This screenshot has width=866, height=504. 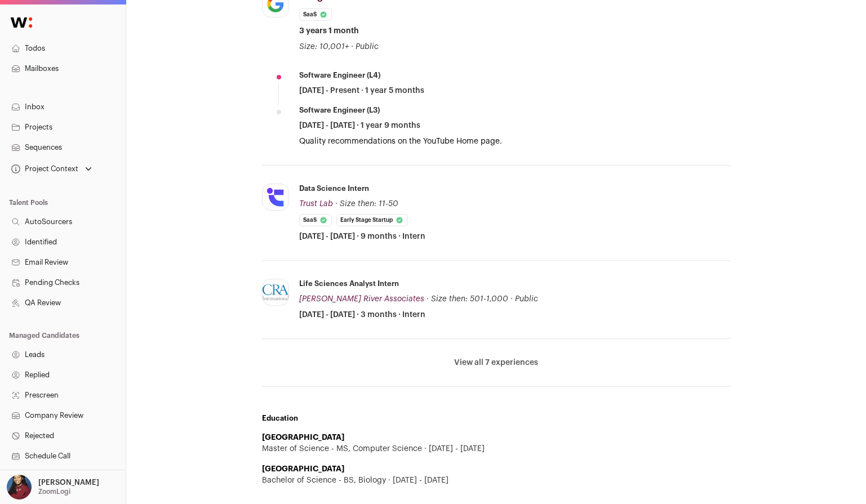 What do you see at coordinates (340, 75) in the screenshot?
I see `div: Software Engineer (L4)` at bounding box center [340, 75].